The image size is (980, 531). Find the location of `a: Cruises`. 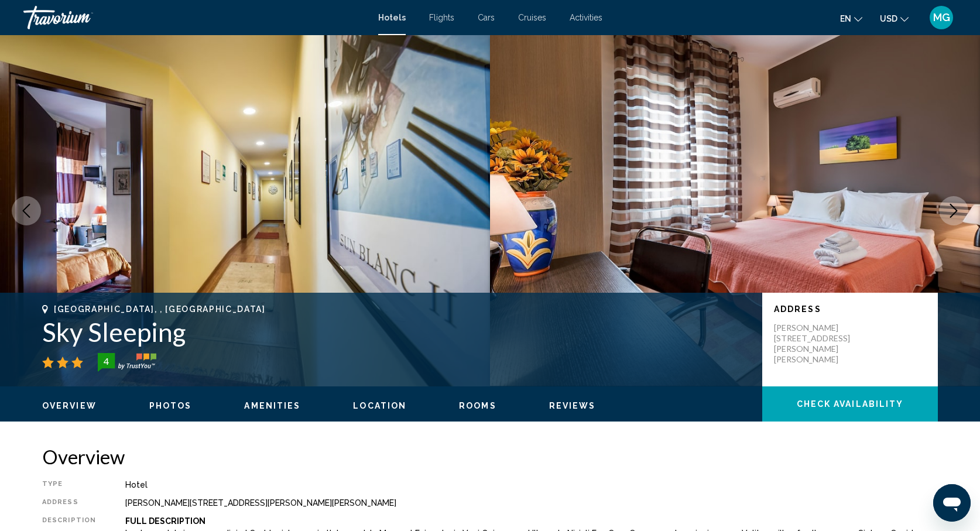

a: Cruises is located at coordinates (532, 18).